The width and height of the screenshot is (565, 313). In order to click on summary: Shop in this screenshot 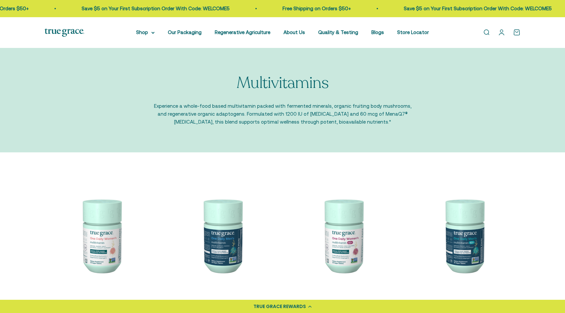, I will do `click(145, 32)`.